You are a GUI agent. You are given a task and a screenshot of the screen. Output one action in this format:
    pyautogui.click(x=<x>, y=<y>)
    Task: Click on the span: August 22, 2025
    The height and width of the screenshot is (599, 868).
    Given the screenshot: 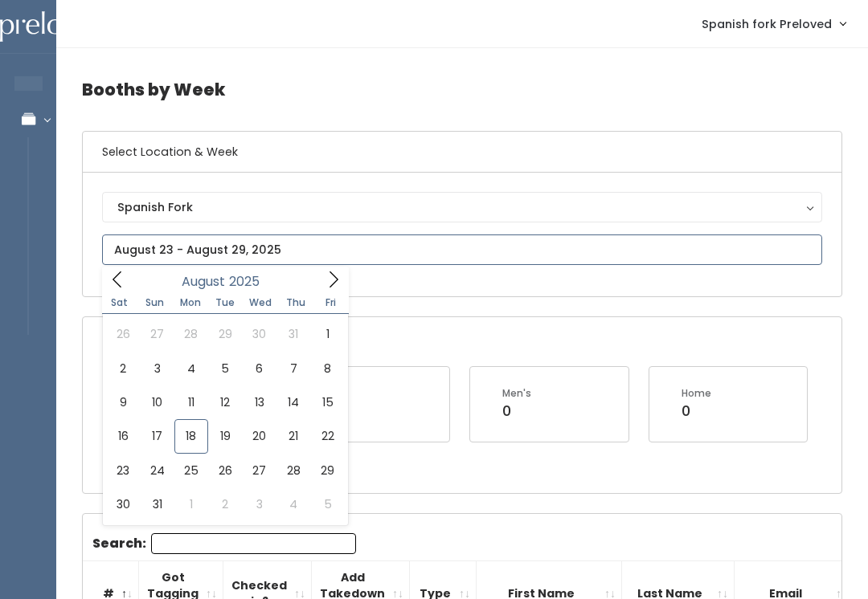 What is the action you would take?
    pyautogui.click(x=327, y=436)
    